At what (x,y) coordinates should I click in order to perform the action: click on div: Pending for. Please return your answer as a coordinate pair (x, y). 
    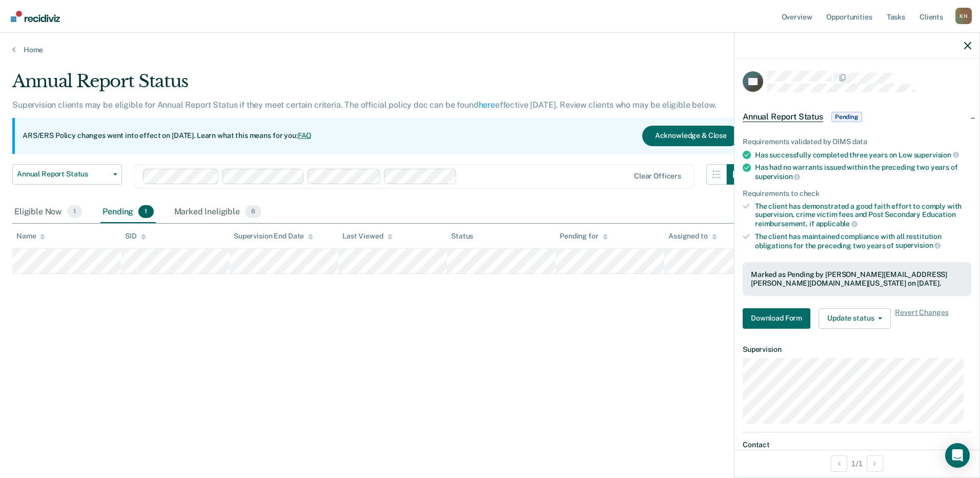
    Looking at the image, I should click on (584, 236).